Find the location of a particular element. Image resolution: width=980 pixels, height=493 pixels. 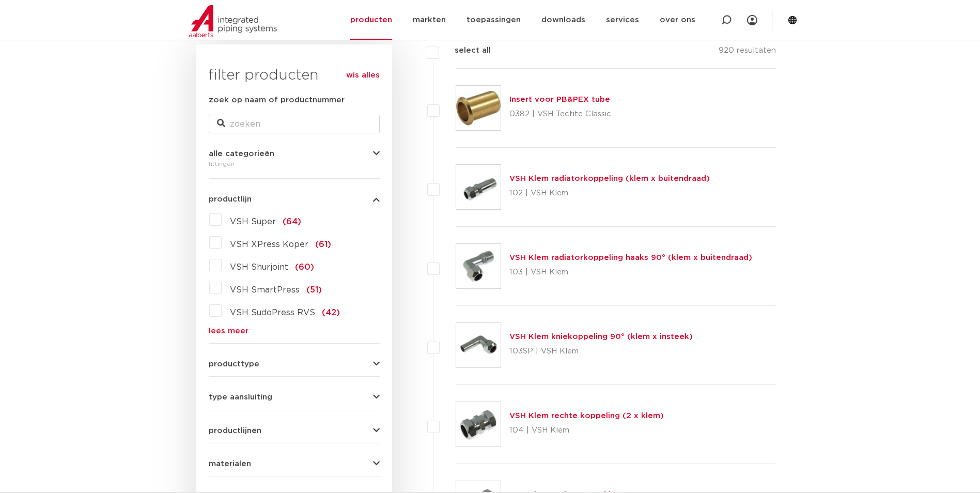

span: producttype is located at coordinates (234, 364).